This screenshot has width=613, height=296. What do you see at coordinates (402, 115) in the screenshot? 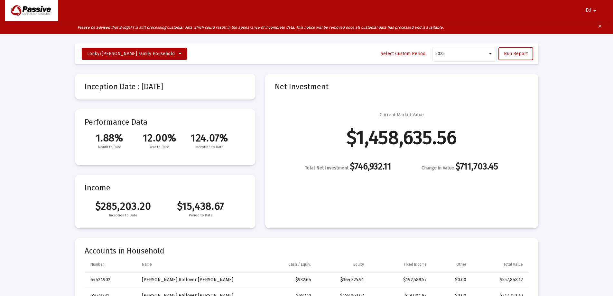
I see `div: Current Market Value` at bounding box center [402, 115].